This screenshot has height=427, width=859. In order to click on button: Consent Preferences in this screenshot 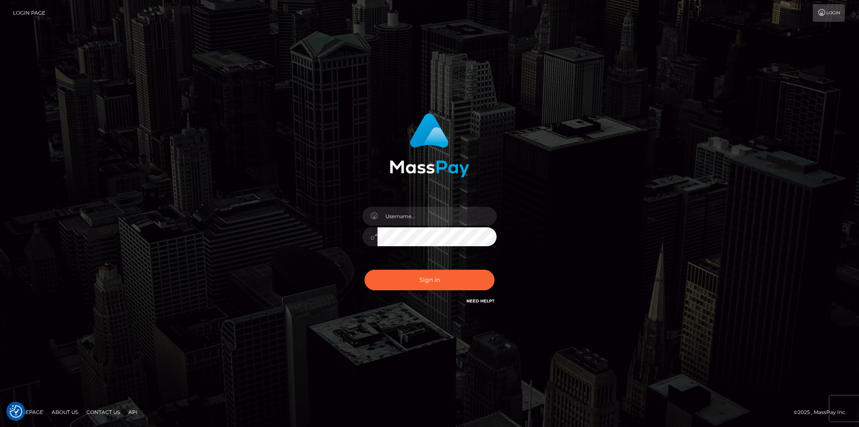, I will do `click(16, 411)`.